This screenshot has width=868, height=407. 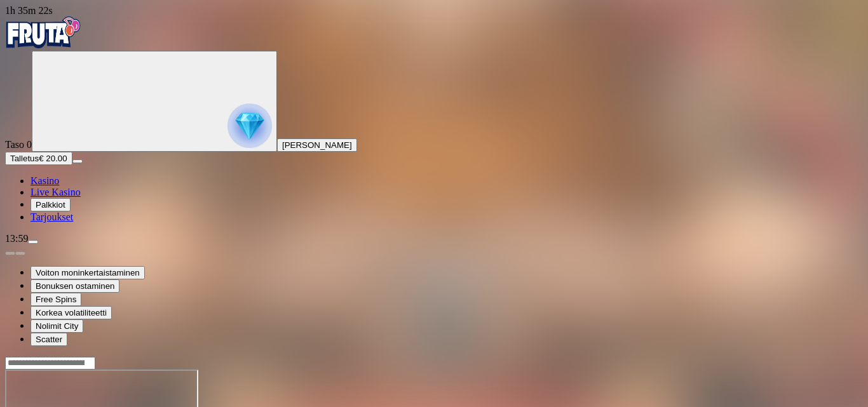 I want to click on span: Talletus, so click(x=25, y=158).